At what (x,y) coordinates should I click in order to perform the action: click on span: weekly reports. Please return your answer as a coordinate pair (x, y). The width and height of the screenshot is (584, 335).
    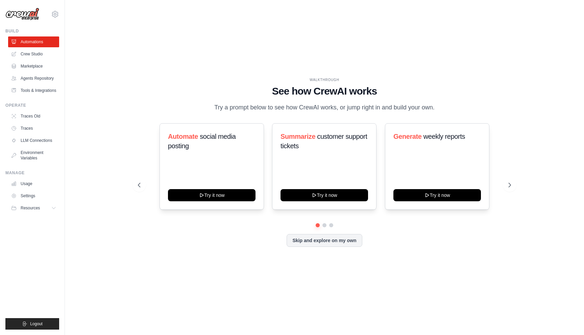
    Looking at the image, I should click on (443, 136).